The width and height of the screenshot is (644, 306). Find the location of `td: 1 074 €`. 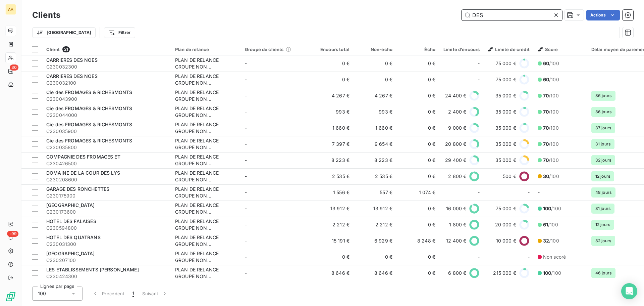

td: 1 074 € is located at coordinates (418, 193).